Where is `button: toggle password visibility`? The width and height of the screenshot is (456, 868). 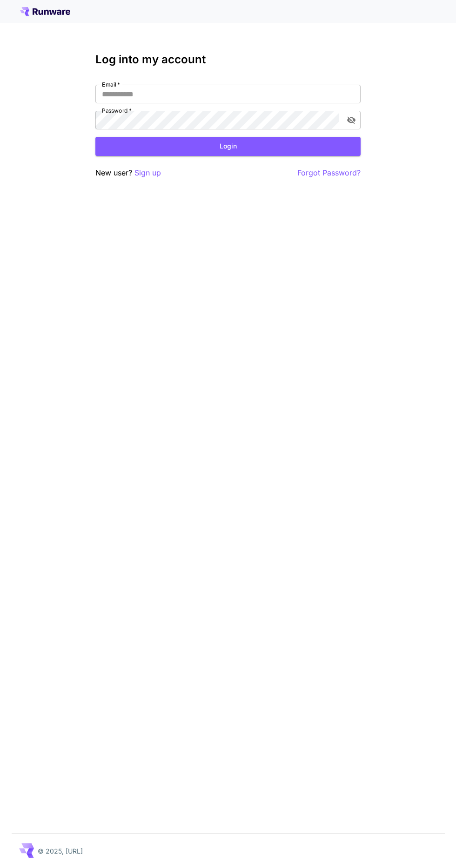 button: toggle password visibility is located at coordinates (352, 120).